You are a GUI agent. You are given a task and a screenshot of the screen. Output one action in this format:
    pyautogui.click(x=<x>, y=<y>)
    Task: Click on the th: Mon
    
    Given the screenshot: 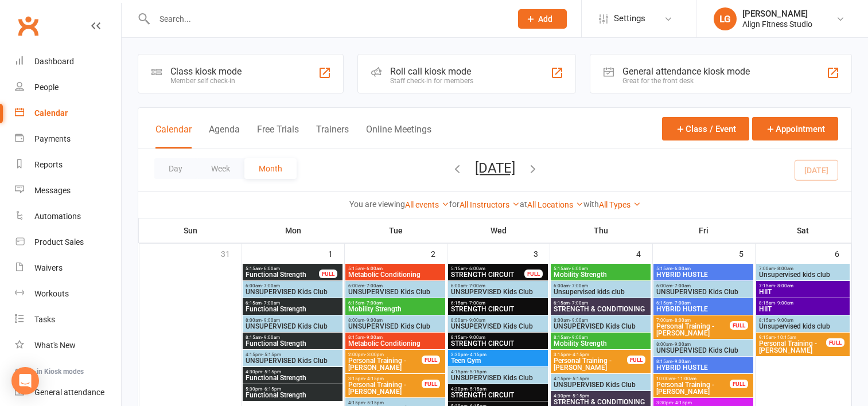 What is the action you would take?
    pyautogui.click(x=293, y=231)
    